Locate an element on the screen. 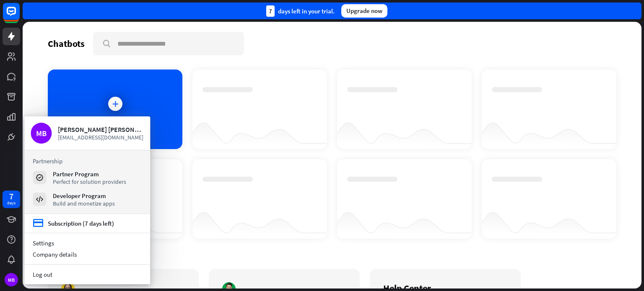  div: Get started is located at coordinates (332, 255).